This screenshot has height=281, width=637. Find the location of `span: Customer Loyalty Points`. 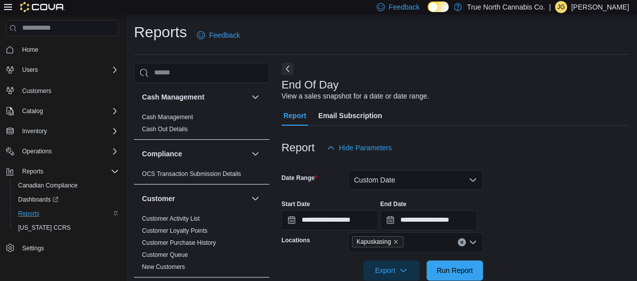

span: Customer Loyalty Points is located at coordinates (175, 231).